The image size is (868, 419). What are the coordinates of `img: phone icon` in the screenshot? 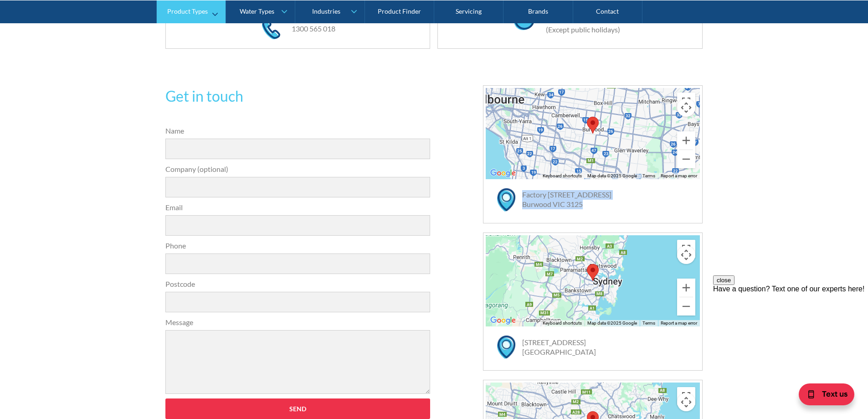 It's located at (271, 29).